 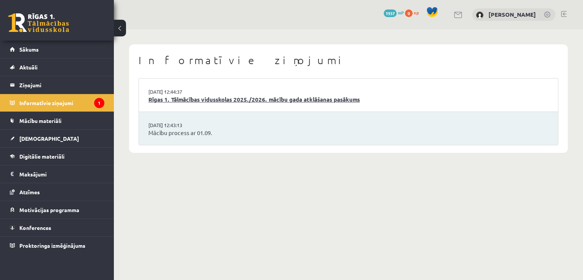 What do you see at coordinates (62, 174) in the screenshot?
I see `legend: Maksājumi` at bounding box center [62, 174].